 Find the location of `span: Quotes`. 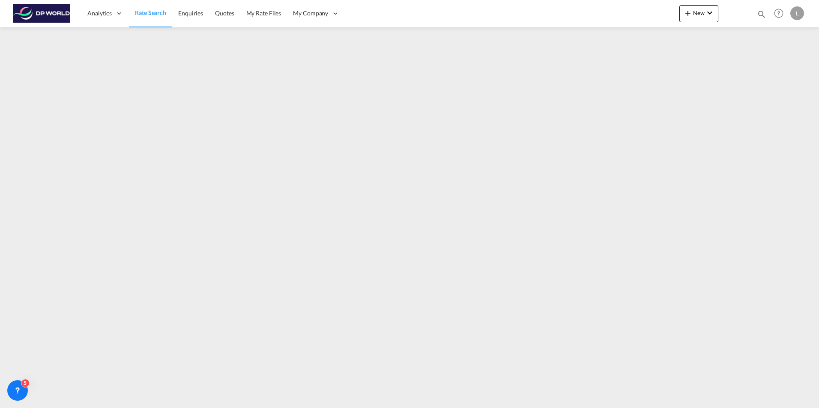

span: Quotes is located at coordinates (224, 13).